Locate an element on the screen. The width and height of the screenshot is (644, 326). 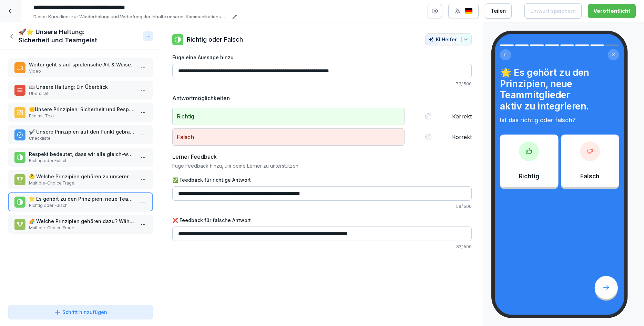
div: Respekt bedeutet, dass wir alle gleich-wertig behandeln.Richtig oder Falsch is located at coordinates (80, 157).